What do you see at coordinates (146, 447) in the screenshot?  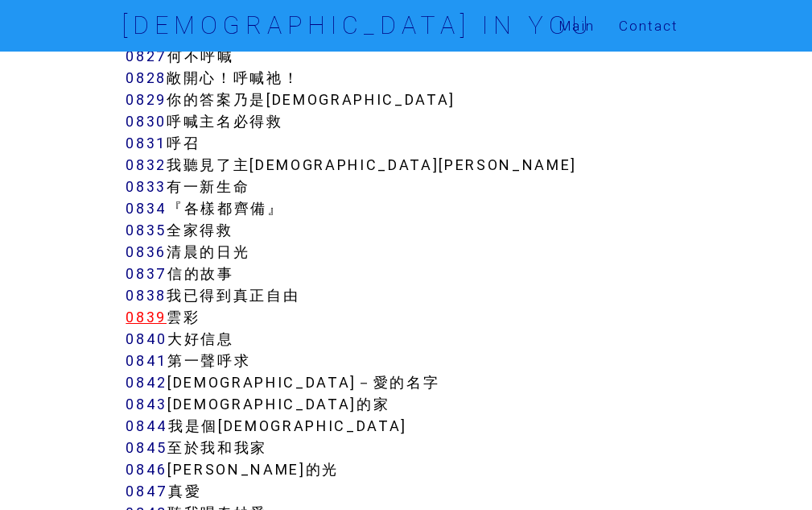 I see `a: 0845` at bounding box center [146, 447].